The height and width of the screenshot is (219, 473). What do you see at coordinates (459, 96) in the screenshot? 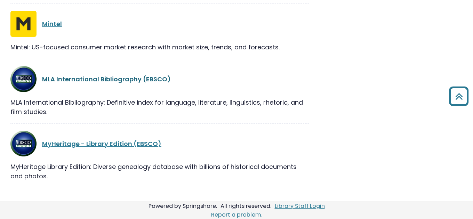
I see `a: Back to Top` at bounding box center [459, 96].